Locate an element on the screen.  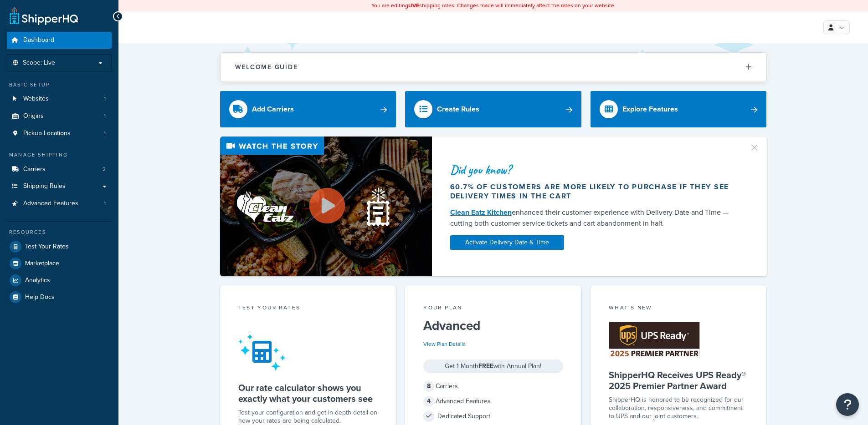
div: enhanced their customer experience with Delivery Date and Time — cutting both customer service ti... is located at coordinates (595, 218).